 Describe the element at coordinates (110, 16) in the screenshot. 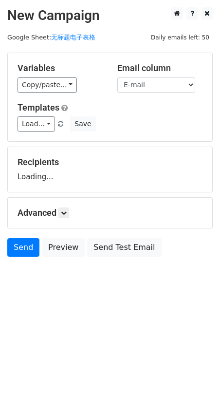

I see `h2: New Campaign` at that location.